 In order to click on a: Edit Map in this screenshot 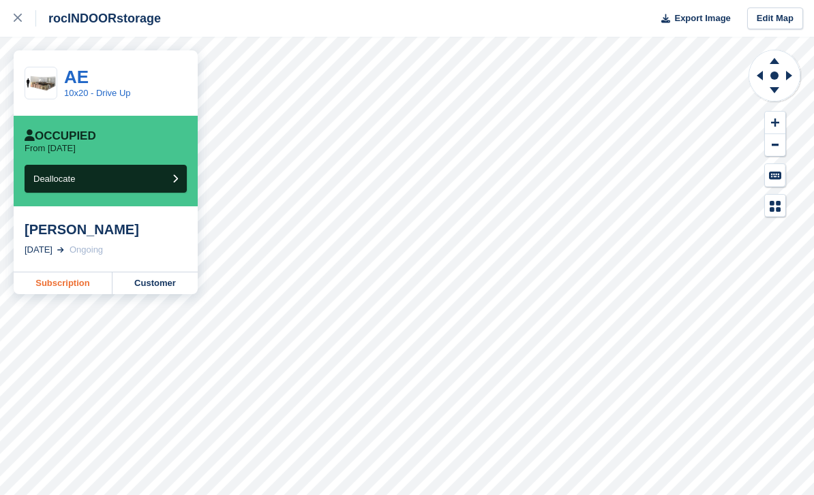, I will do `click(775, 18)`.